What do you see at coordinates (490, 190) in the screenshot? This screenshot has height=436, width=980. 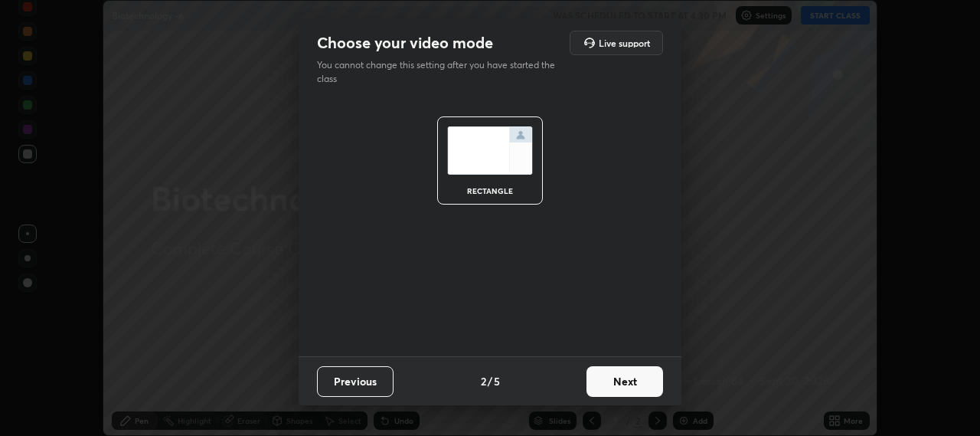 I see `div: rectangle` at bounding box center [490, 190].